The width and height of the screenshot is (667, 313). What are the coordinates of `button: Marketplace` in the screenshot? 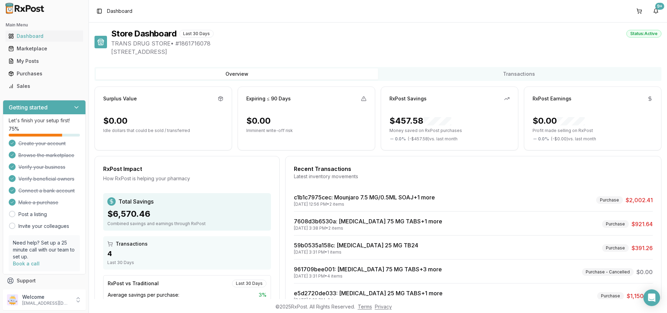 It's located at (44, 49).